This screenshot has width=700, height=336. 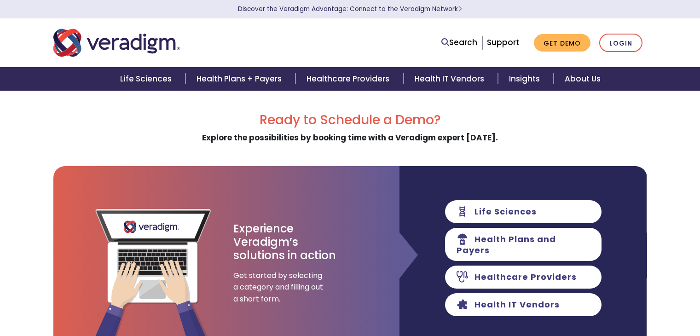 I want to click on h3: Experience Veradigm’s solutions in action, so click(x=285, y=242).